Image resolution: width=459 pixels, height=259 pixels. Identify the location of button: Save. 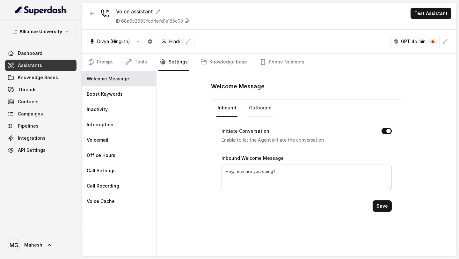
(383, 206).